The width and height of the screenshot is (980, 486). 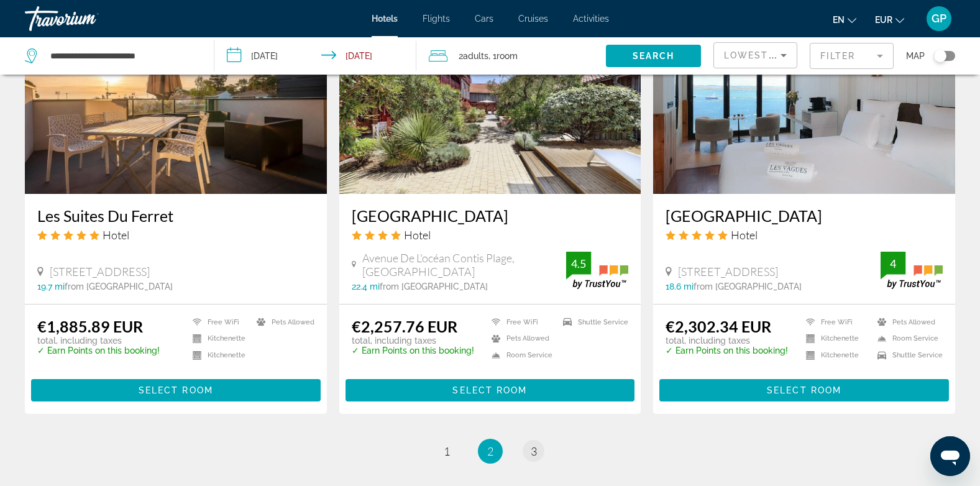 I want to click on span: GP, so click(x=938, y=19).